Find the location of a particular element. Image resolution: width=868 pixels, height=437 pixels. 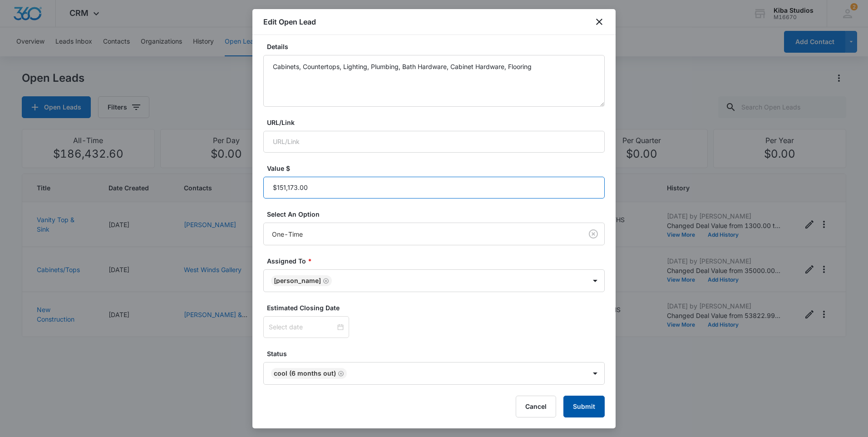

input: Value $ is located at coordinates (434, 188).